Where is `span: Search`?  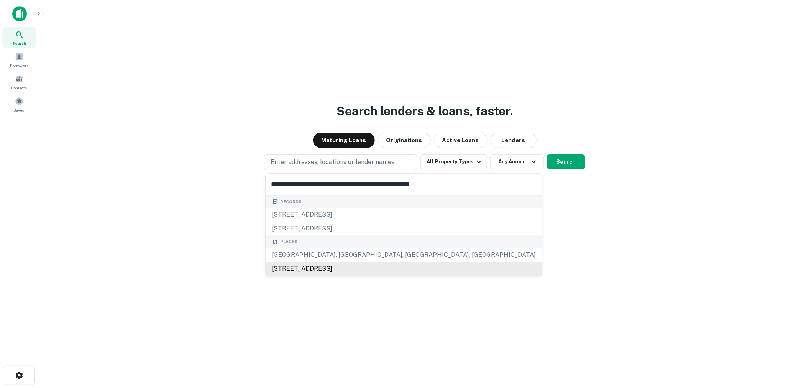 span: Search is located at coordinates (19, 43).